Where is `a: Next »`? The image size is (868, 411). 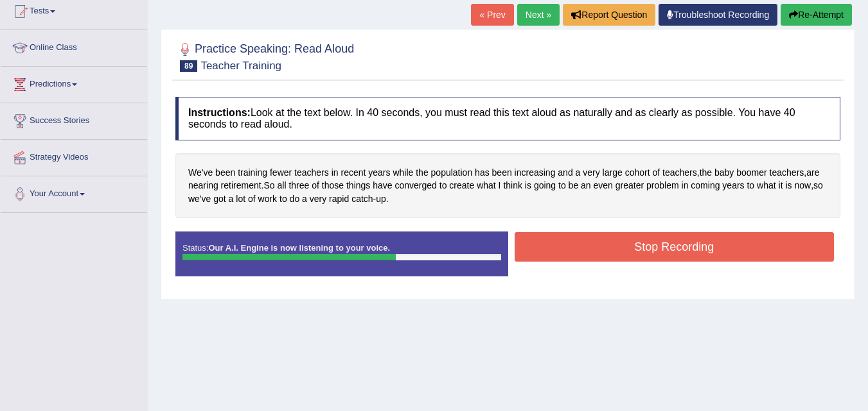
a: Next » is located at coordinates (539, 15).